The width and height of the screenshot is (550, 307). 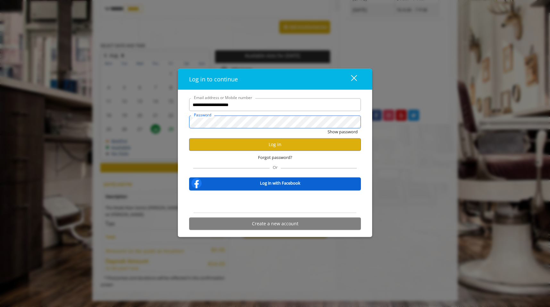 What do you see at coordinates (280, 183) in the screenshot?
I see `b: Log in with Facebook` at bounding box center [280, 183].